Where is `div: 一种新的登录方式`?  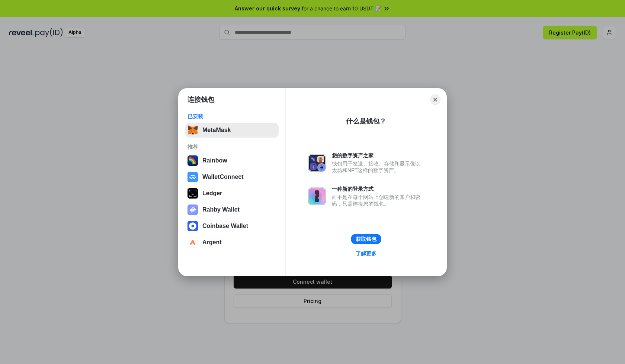 div: 一种新的登录方式 is located at coordinates (378, 189).